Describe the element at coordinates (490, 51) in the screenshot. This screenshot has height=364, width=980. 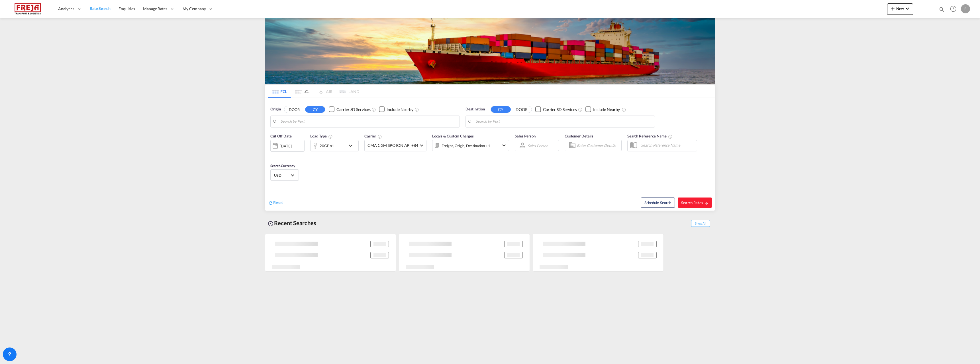
I see `img: LCL+%26+FCL+BACKGROUND.png` at that location.